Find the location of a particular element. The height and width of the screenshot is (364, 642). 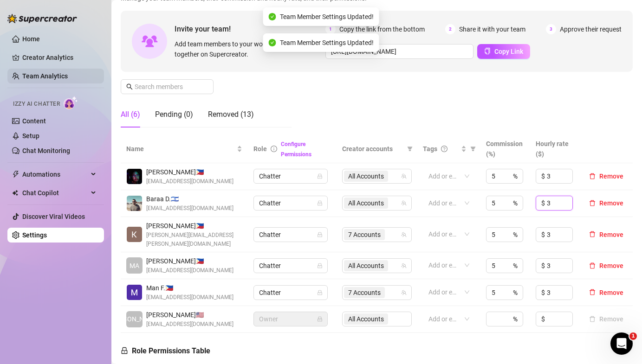

span: search is located at coordinates (130, 87).